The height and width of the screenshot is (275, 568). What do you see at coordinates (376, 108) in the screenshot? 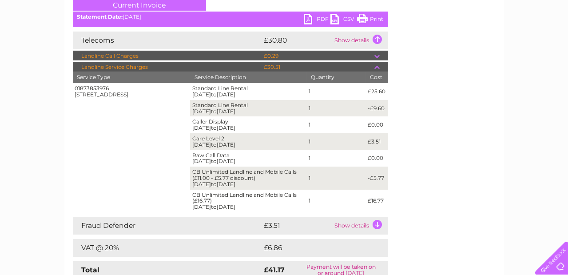
I see `td: -£9.60` at bounding box center [376, 108].